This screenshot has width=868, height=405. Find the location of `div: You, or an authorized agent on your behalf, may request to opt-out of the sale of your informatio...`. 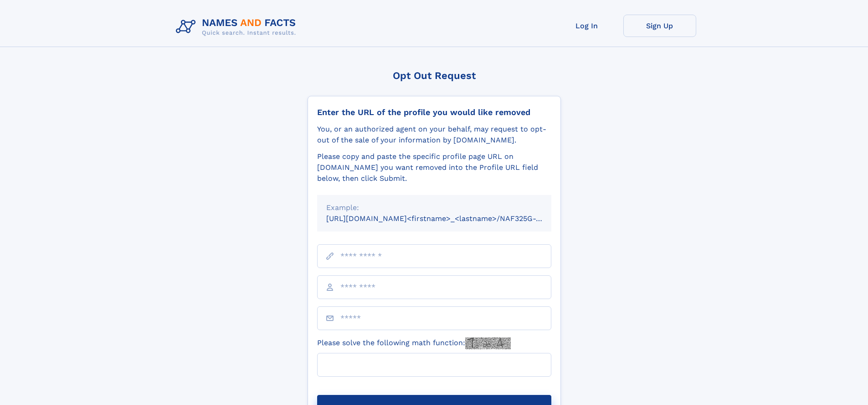

div: You, or an authorized agent on your behalf, may request to opt-out of the sale of your informatio... is located at coordinates (434, 135).